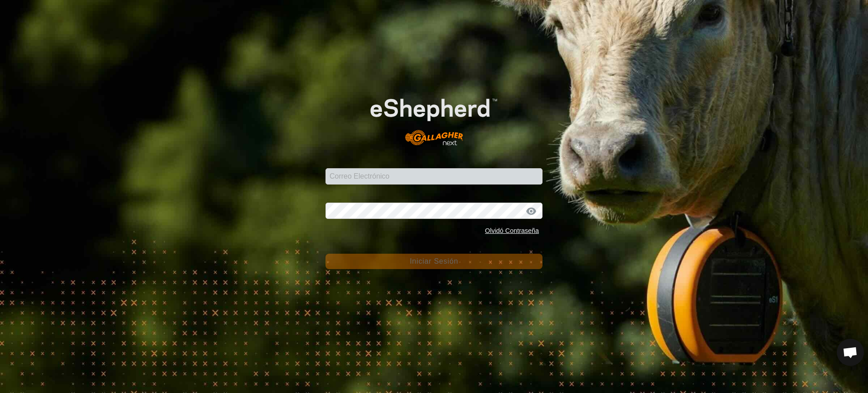 The image size is (868, 393). I want to click on input: Correo Electrónico, so click(434, 176).